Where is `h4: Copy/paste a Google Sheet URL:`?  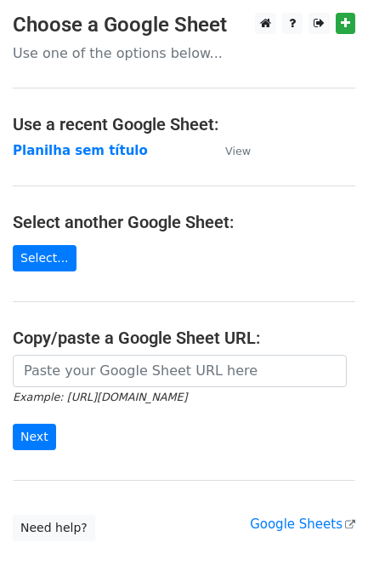 h4: Copy/paste a Google Sheet URL: is located at coordinates (183, 338).